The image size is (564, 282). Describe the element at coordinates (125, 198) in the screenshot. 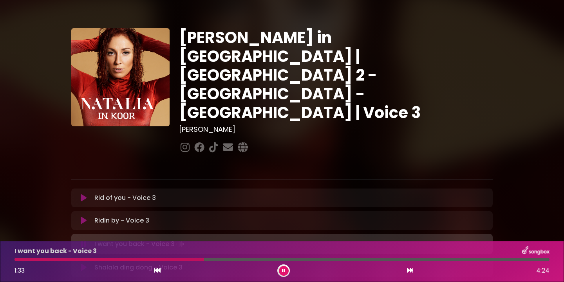

I see `p: Rid of you - Voice 3` at that location.